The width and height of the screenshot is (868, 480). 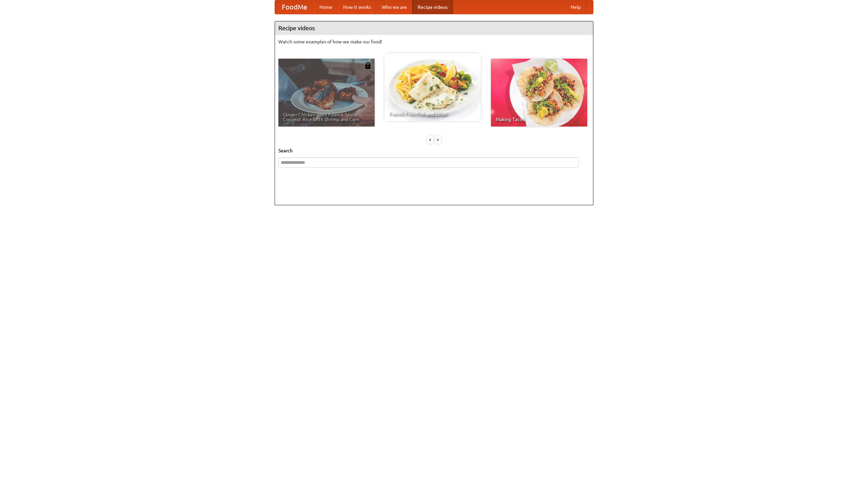 What do you see at coordinates (433, 114) in the screenshot?
I see `span: French Fries Fish and Chips` at bounding box center [433, 114].